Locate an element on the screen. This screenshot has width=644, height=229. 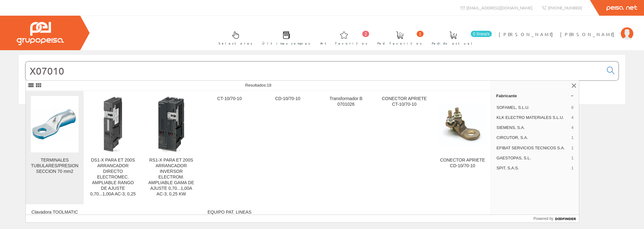
div: CONECTOR APRIETE CD-10/70-10 is located at coordinates (462, 163).